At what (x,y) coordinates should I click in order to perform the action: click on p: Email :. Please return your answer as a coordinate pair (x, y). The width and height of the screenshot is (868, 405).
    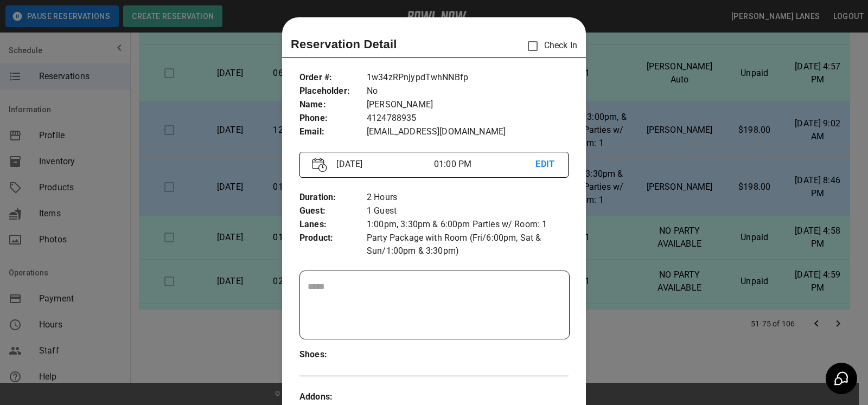
    Looking at the image, I should click on (333, 132).